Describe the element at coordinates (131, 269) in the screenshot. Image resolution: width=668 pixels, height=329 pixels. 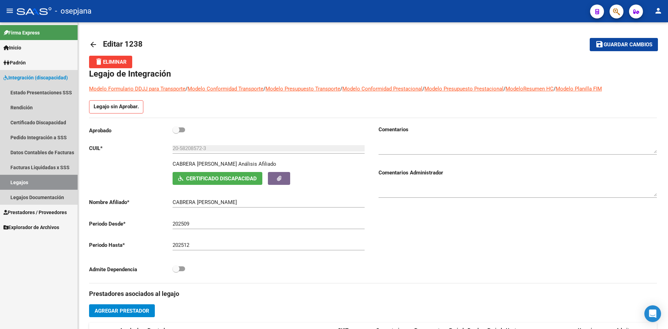
I see `p: Admite Dependencia` at that location.